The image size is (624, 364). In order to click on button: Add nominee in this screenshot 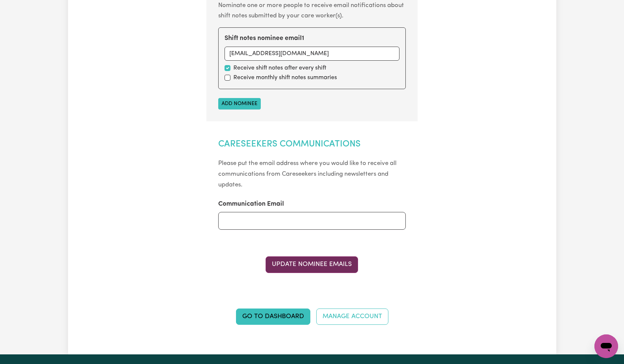, I will do `click(239, 104)`.